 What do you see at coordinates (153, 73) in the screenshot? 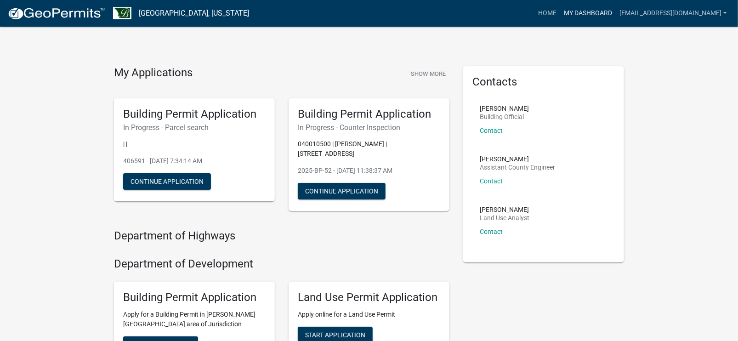
I see `h4: My Applications` at bounding box center [153, 73].